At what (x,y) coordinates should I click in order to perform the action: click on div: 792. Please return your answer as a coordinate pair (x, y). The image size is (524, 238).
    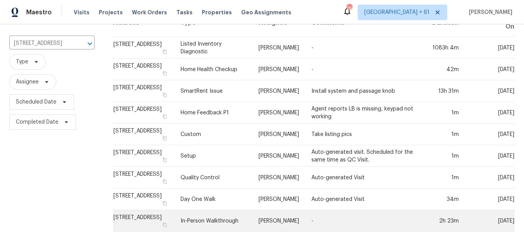
    Looking at the image, I should click on (349, 8).